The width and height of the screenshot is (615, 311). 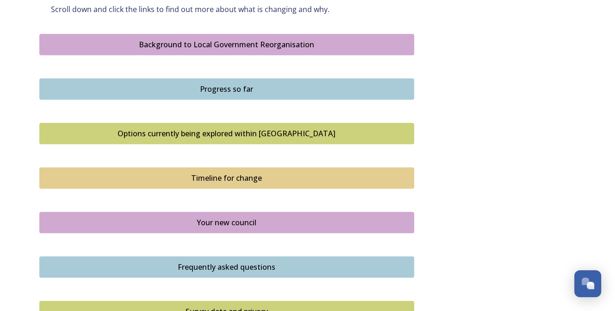 What do you see at coordinates (227, 44) in the screenshot?
I see `div: Background to Local Government Reorganisation` at bounding box center [227, 44].